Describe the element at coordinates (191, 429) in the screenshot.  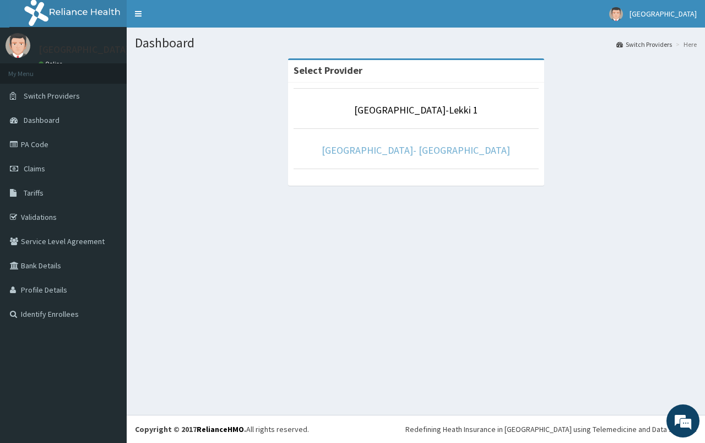
I see `strong: Copyright © 2017 .` at that location.